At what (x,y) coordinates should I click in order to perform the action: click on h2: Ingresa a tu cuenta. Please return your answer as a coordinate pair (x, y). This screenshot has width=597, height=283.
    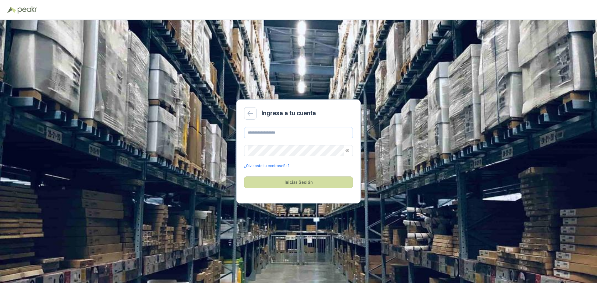
    Looking at the image, I should click on (289, 113).